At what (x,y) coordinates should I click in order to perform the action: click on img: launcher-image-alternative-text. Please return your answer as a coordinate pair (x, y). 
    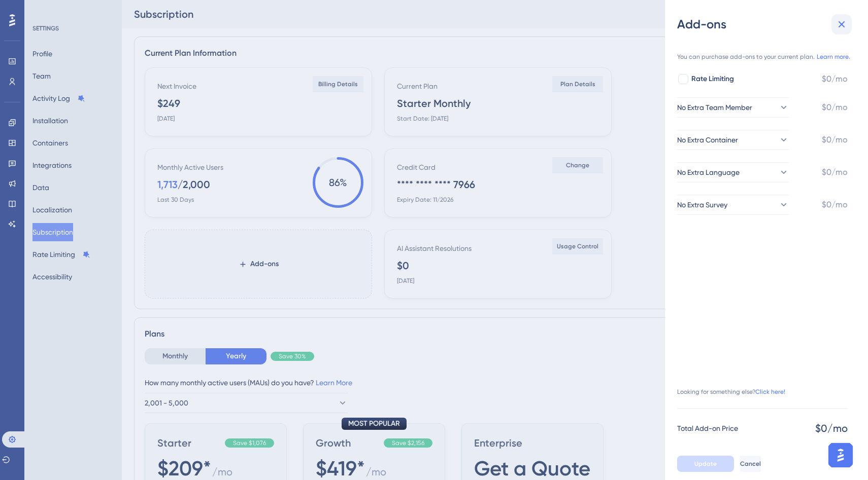
    Looking at the image, I should click on (16, 15).